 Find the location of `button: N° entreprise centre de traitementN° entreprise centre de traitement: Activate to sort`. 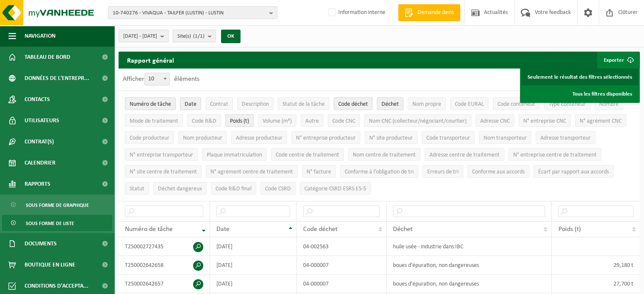

button: N° entreprise centre de traitementN° entreprise centre de traitement: Activate to sort is located at coordinates (554, 154).